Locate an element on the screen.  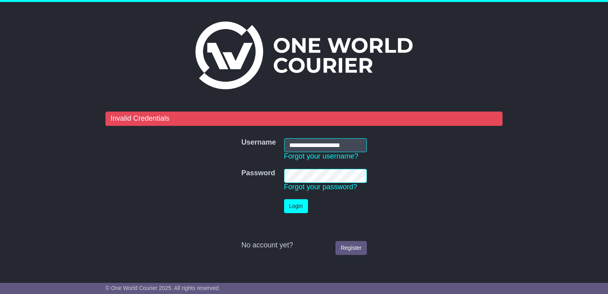
img: One World is located at coordinates (304, 55).